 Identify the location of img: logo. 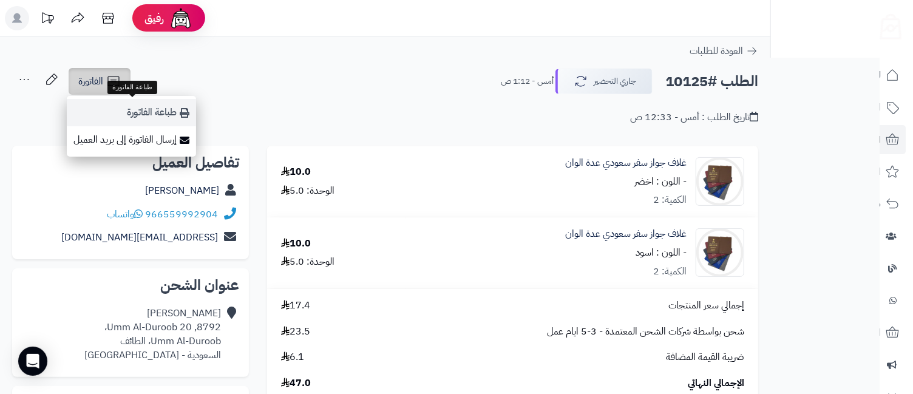
(886, 24).